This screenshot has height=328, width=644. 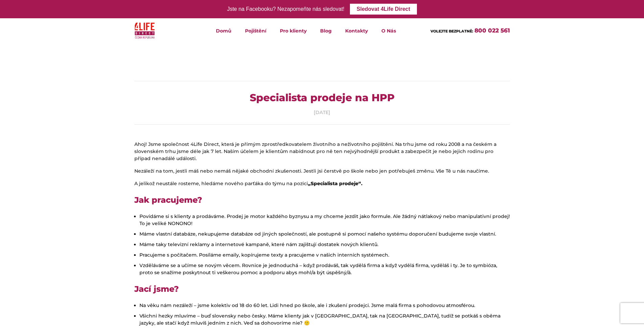 I want to click on li: Povídáme si s klienty a prodáváme. Prodej je motor každého byznysu a my chceme jezdit jako formul..., so click(x=325, y=220).